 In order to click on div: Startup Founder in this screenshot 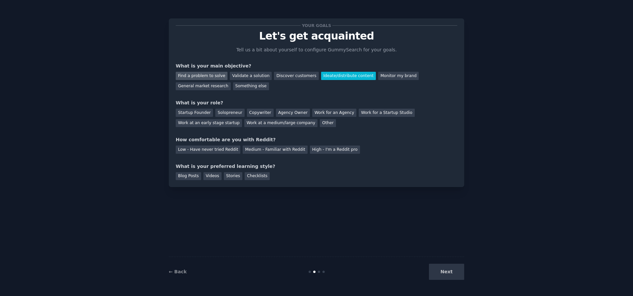, I will do `click(194, 113)`.